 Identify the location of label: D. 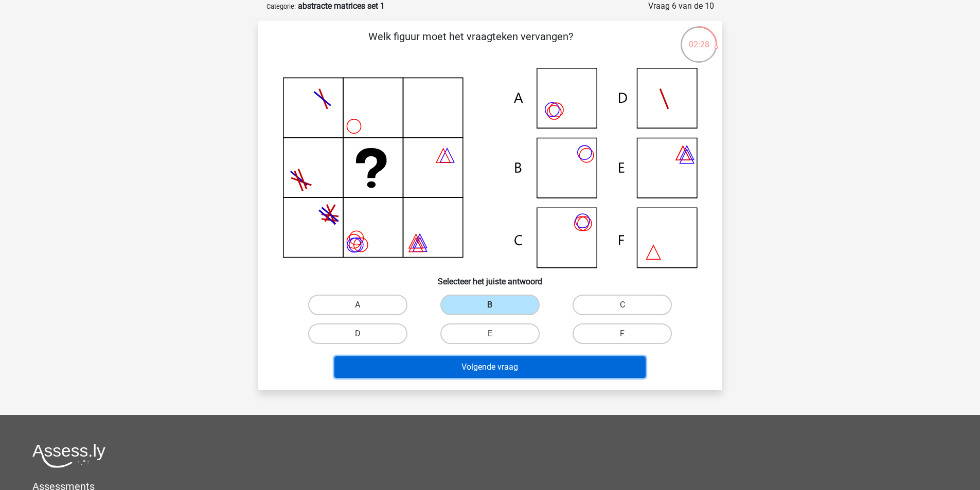
(358, 334).